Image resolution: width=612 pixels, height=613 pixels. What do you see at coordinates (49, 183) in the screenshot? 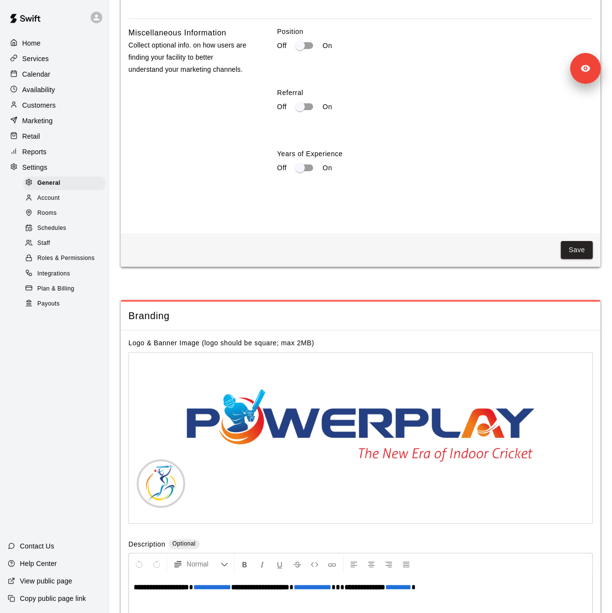
I see `span: General` at bounding box center [49, 183].